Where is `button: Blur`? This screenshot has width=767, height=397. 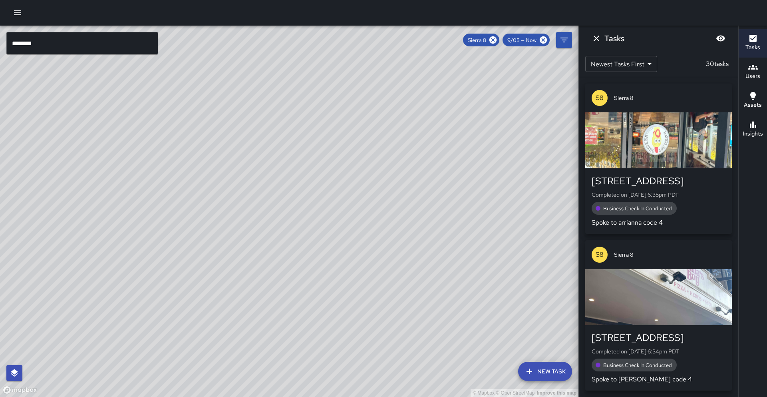
button: Blur is located at coordinates (721, 38).